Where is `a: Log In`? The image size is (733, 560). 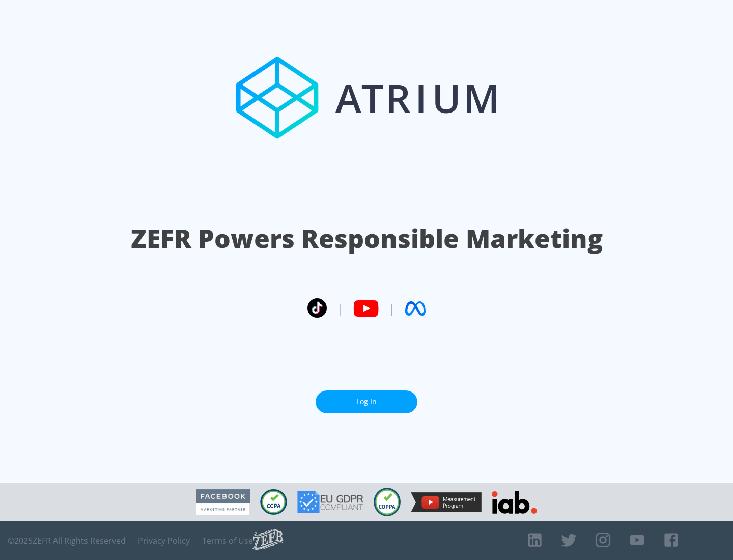
a: Log In is located at coordinates (366, 401).